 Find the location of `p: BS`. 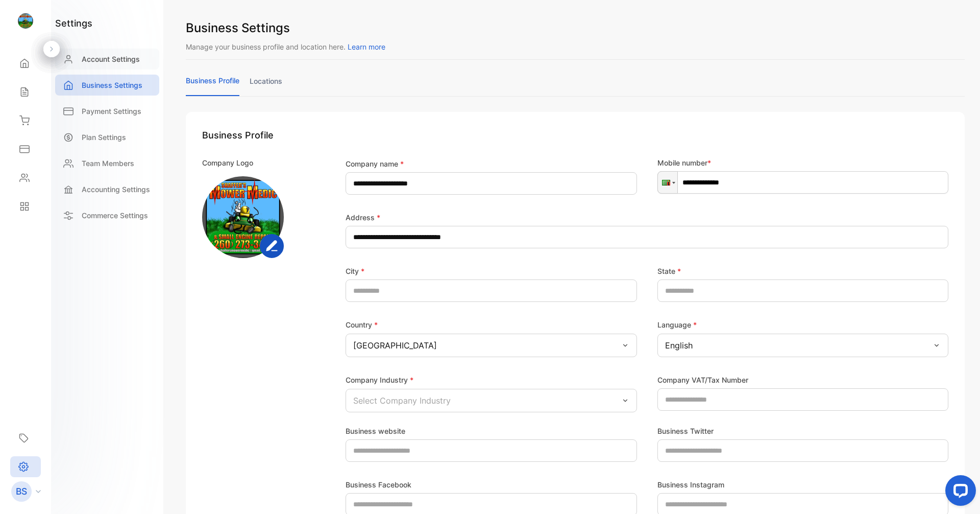

p: BS is located at coordinates (21, 492).